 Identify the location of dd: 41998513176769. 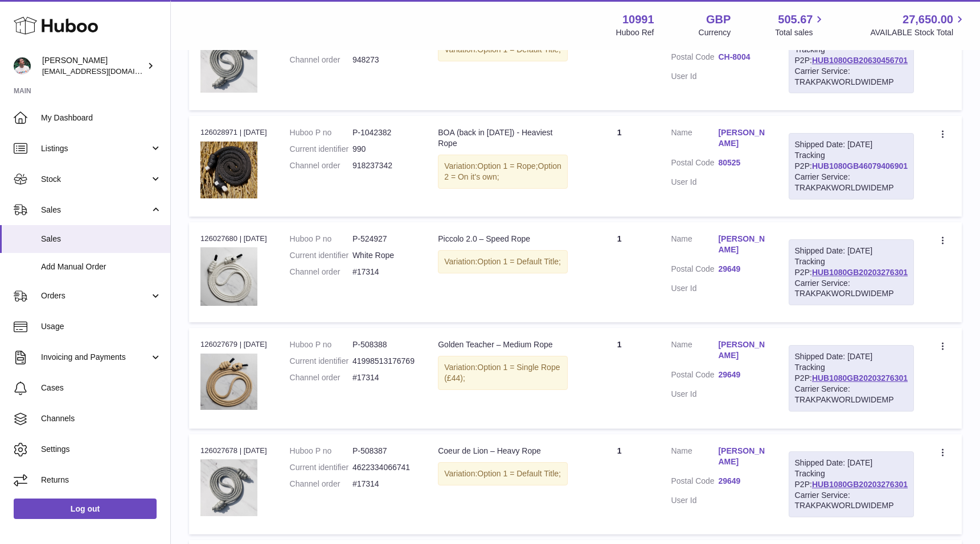
(383, 361).